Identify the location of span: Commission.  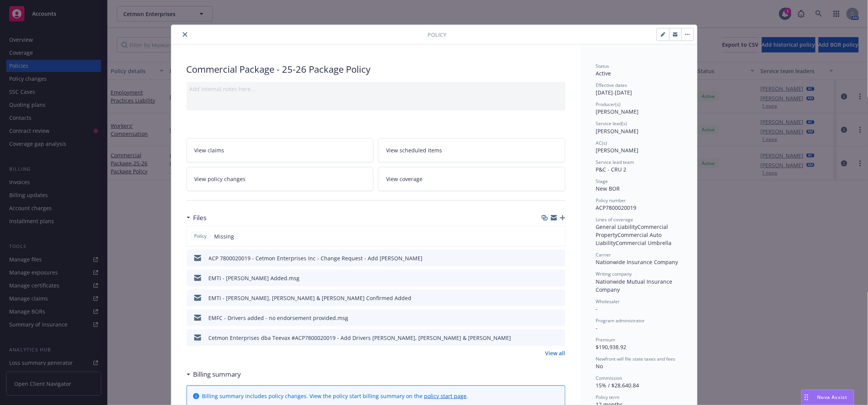
(609, 378).